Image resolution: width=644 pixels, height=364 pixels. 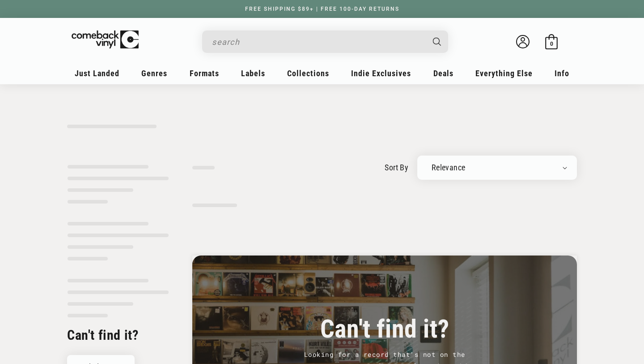 What do you see at coordinates (443, 73) in the screenshot?
I see `span: Deals` at bounding box center [443, 73].